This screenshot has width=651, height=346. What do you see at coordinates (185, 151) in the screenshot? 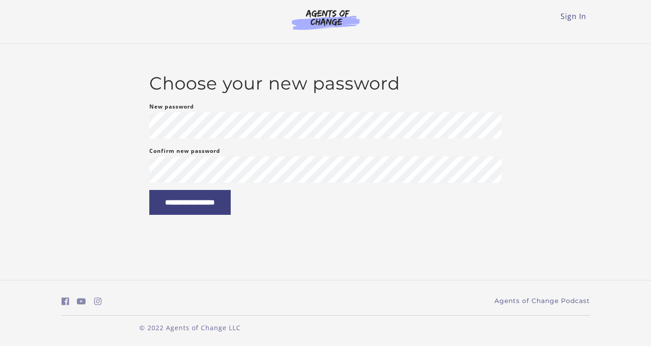
I see `label: Confirm new password` at bounding box center [185, 151].